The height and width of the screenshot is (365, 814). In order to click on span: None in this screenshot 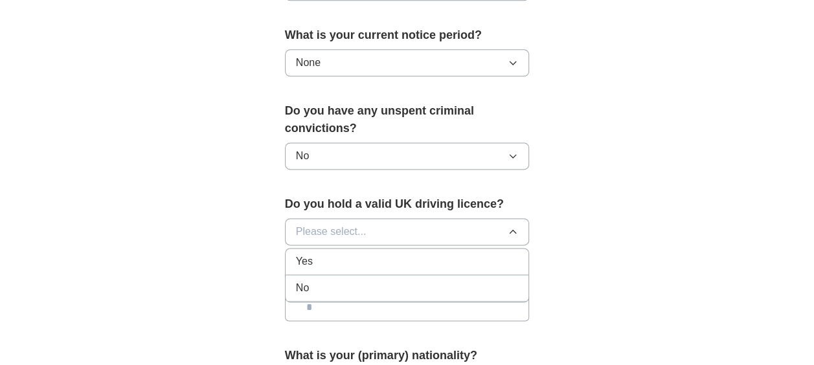, I will do `click(308, 63)`.